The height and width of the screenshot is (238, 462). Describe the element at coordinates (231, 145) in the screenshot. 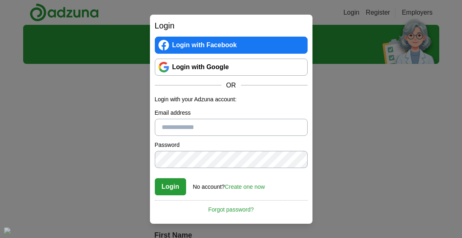

I see `label: Password` at that location.